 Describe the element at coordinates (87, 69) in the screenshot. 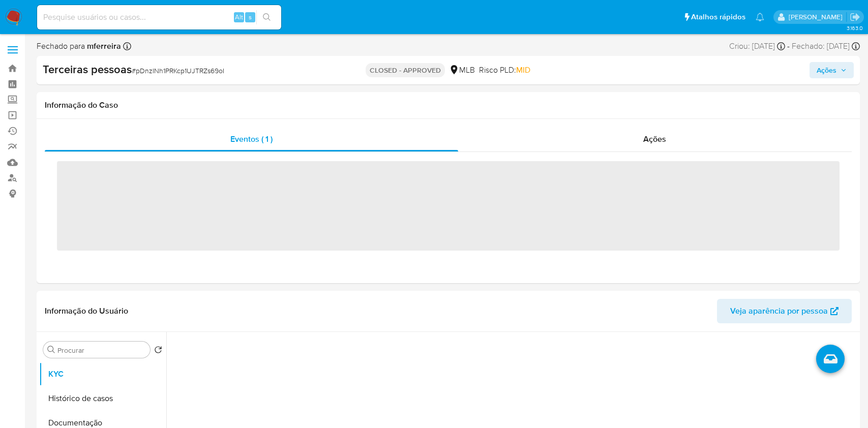

I see `b: Terceiras pessoas` at that location.